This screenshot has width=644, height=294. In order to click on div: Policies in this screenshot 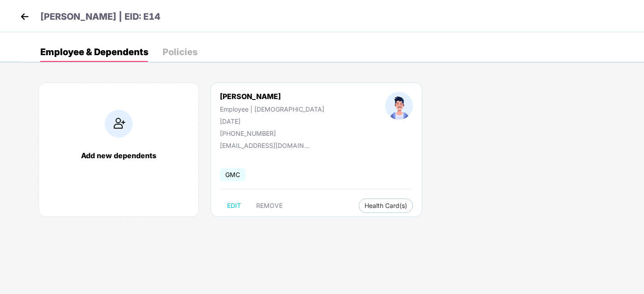, I will do `click(180, 52)`.